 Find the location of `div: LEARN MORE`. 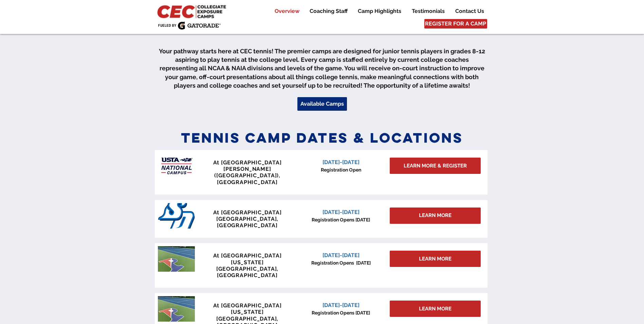

div: LEARN MORE is located at coordinates (436, 216).